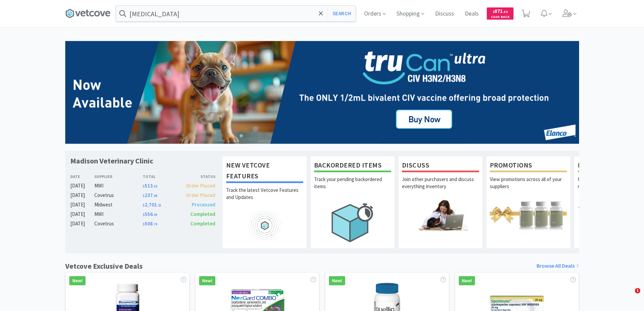 This screenshot has width=644, height=311. What do you see at coordinates (159, 205) in the screenshot?
I see `span: . 31` at bounding box center [159, 205].